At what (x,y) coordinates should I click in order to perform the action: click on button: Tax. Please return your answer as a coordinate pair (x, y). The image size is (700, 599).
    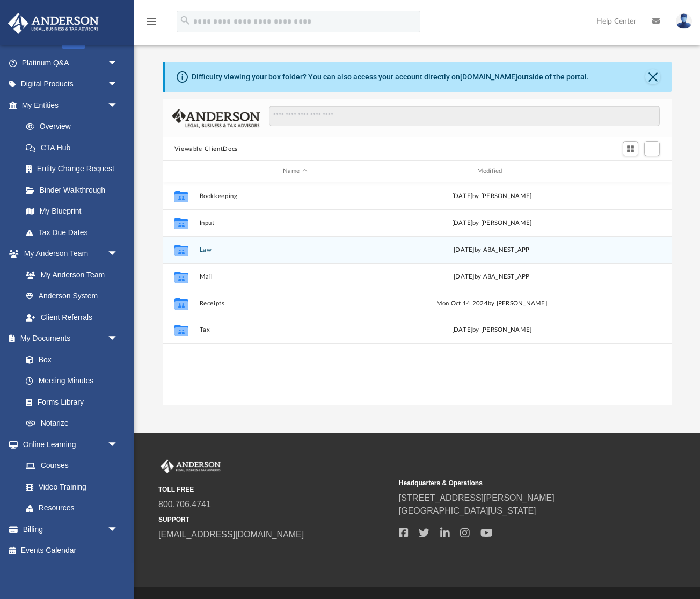
    Looking at the image, I should click on (295, 330).